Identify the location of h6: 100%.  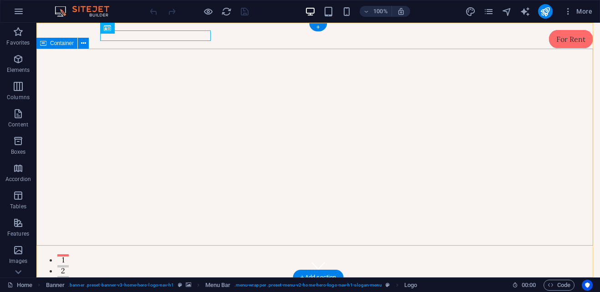
(381, 11).